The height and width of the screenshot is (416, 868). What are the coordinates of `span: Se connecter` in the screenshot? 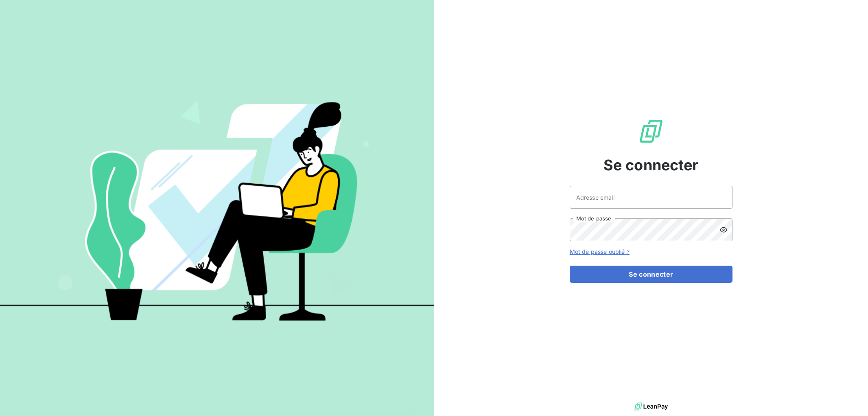 It's located at (651, 165).